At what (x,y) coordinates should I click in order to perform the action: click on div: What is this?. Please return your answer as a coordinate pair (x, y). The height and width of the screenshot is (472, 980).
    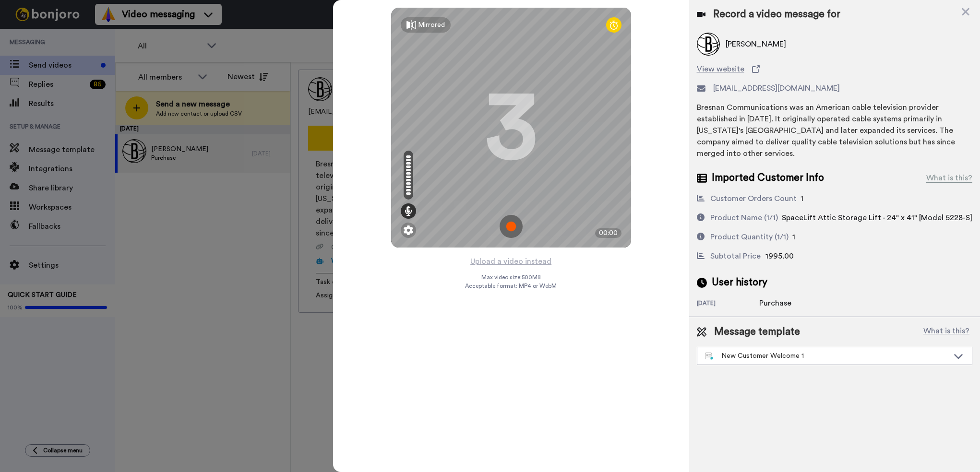
    Looking at the image, I should click on (949, 178).